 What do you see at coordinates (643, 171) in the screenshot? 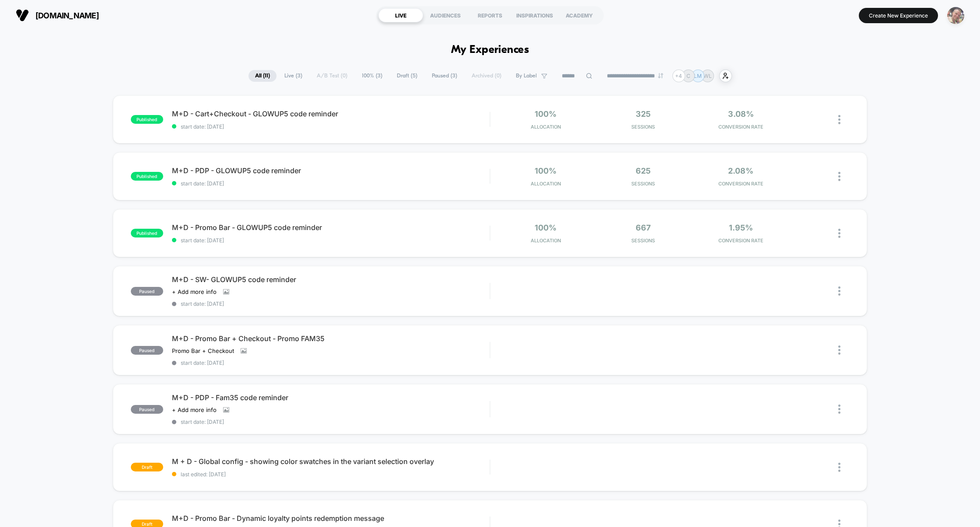
I see `span: 625` at bounding box center [643, 171].